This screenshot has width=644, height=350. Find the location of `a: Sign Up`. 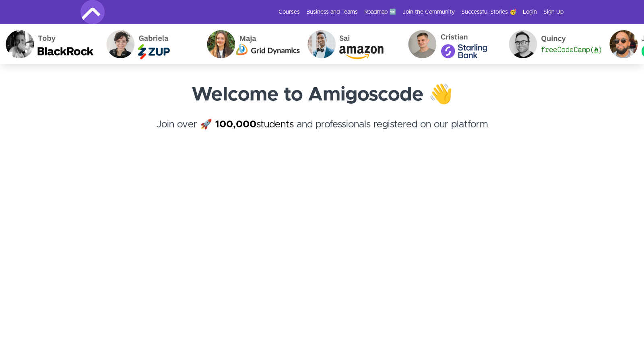

a: Sign Up is located at coordinates (554, 12).